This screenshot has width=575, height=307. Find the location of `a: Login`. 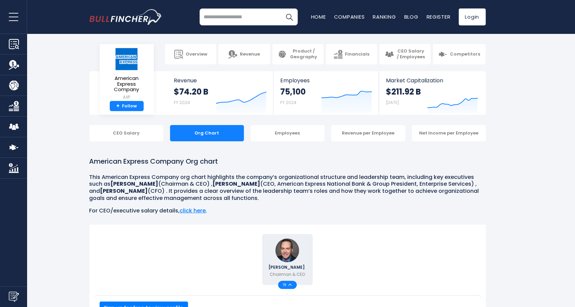

a: Login is located at coordinates (472, 17).